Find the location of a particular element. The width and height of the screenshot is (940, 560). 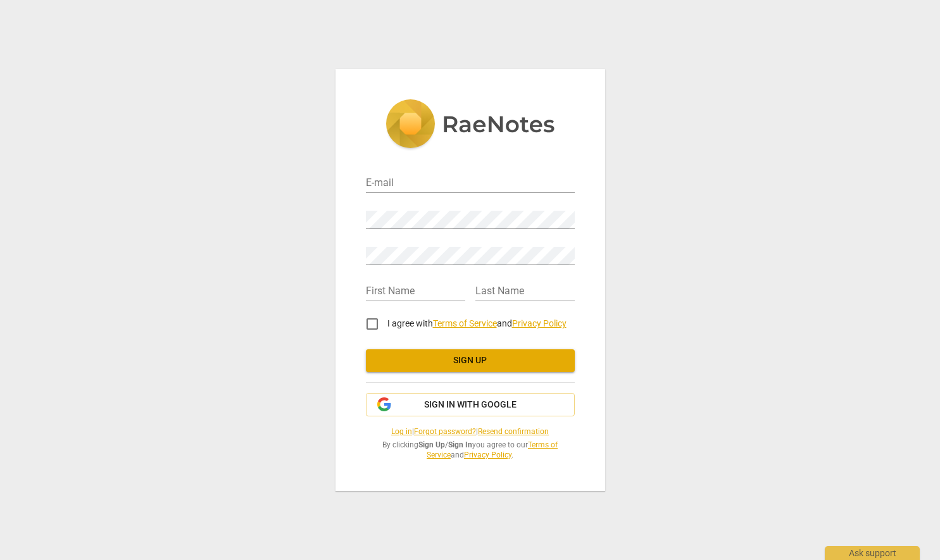

a: Resend confirmation is located at coordinates (514, 432).